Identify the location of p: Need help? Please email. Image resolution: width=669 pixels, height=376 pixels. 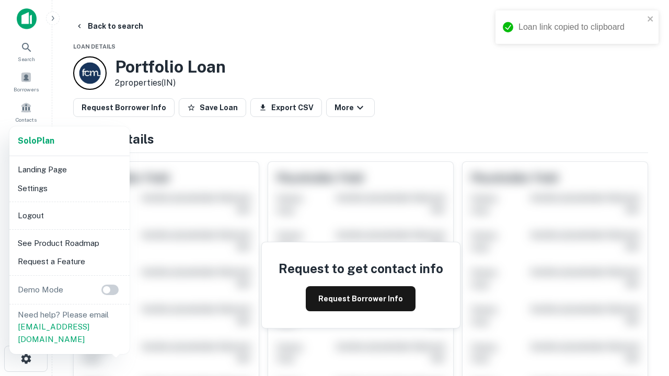
(70, 327).